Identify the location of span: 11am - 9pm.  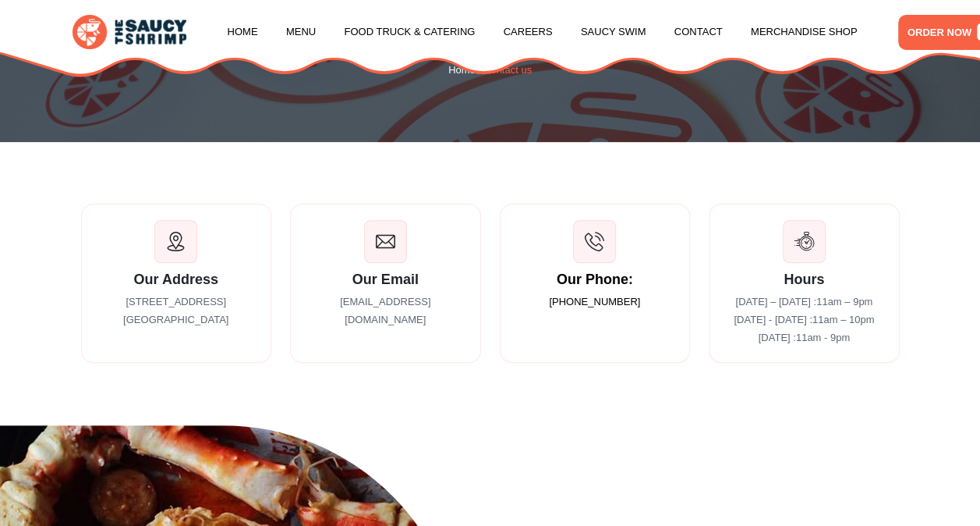
(822, 337).